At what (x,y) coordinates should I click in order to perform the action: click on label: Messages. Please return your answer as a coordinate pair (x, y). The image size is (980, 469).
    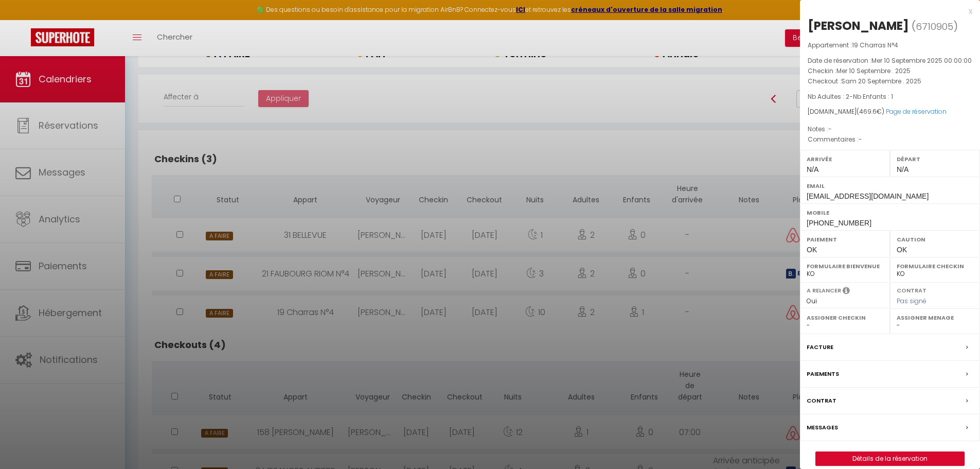
    Looking at the image, I should click on (822, 428).